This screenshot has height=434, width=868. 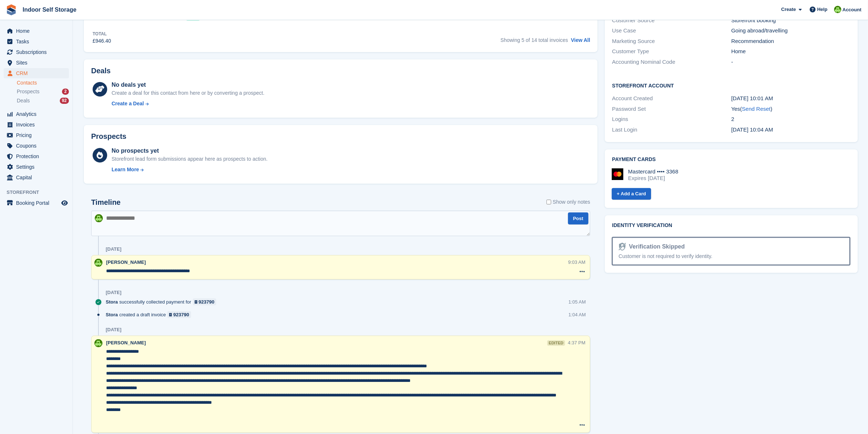 What do you see at coordinates (671, 31) in the screenshot?
I see `div: Use Case` at bounding box center [671, 31].